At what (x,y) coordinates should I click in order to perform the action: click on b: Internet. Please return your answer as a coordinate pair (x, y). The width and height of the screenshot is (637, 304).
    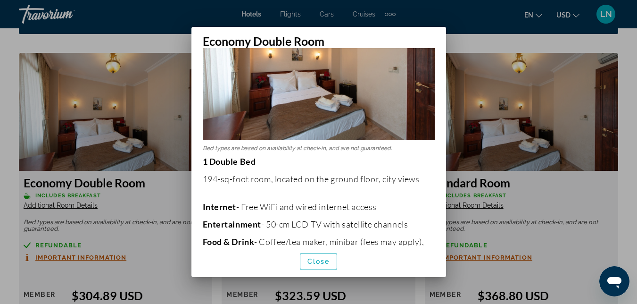
    Looking at the image, I should click on (220, 207).